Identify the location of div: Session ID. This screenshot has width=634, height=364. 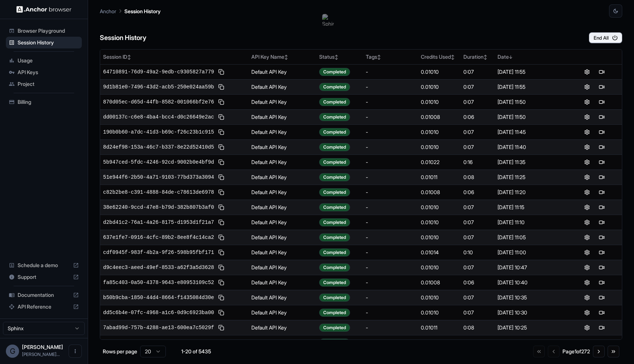
(174, 57).